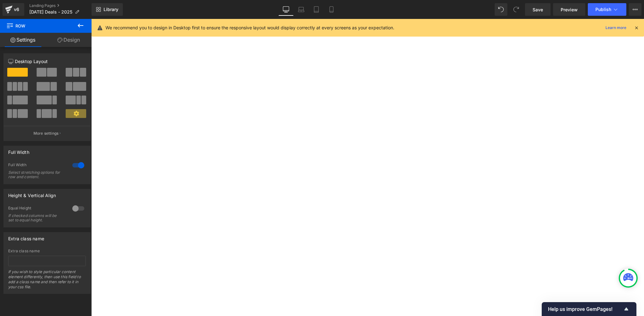 This screenshot has height=316, width=644. What do you see at coordinates (38, 26) in the screenshot?
I see `span: Row` at bounding box center [38, 26].